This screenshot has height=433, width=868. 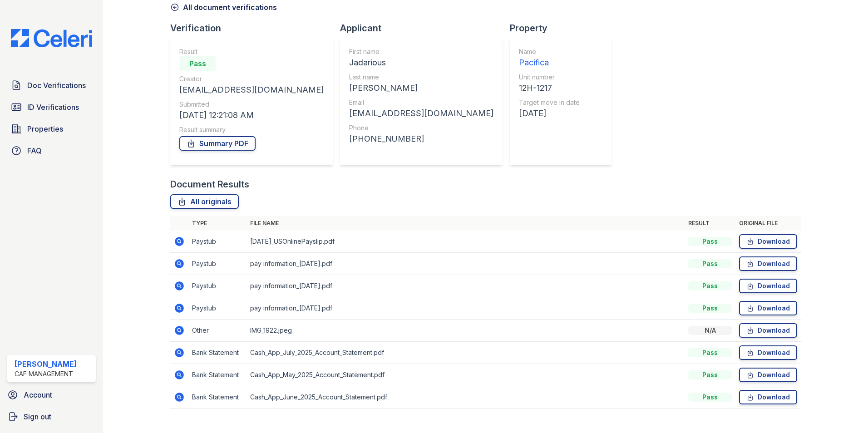 I want to click on div: Jadarious, so click(x=422, y=63).